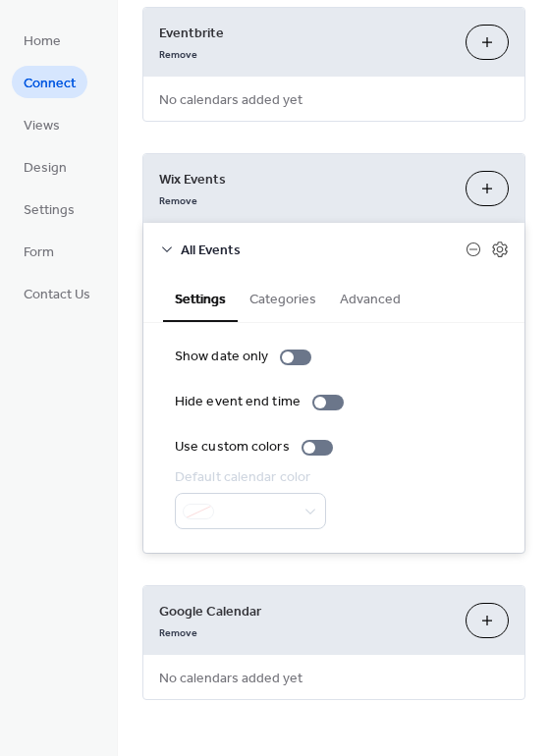 The height and width of the screenshot is (756, 550). I want to click on button: Advanced, so click(371, 298).